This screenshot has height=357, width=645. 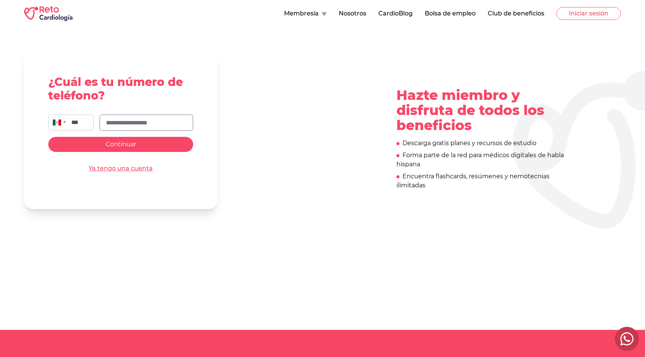 I want to click on div: Descarga gratis planes y recursos de estudio, so click(x=481, y=143).